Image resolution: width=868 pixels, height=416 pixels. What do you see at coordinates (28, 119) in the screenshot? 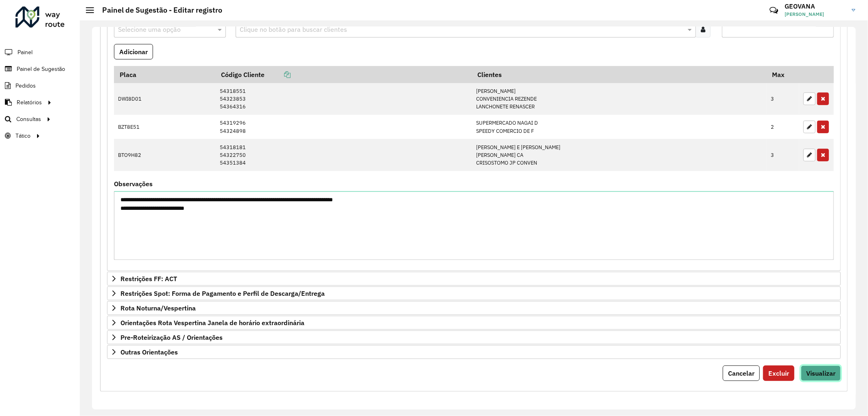
I see `span: Consultas` at bounding box center [28, 119].